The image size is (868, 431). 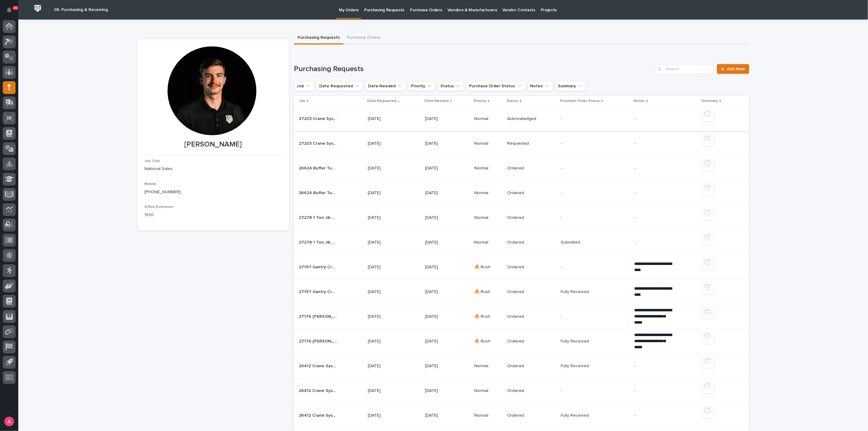 I want to click on p: Date Needed, so click(x=436, y=101).